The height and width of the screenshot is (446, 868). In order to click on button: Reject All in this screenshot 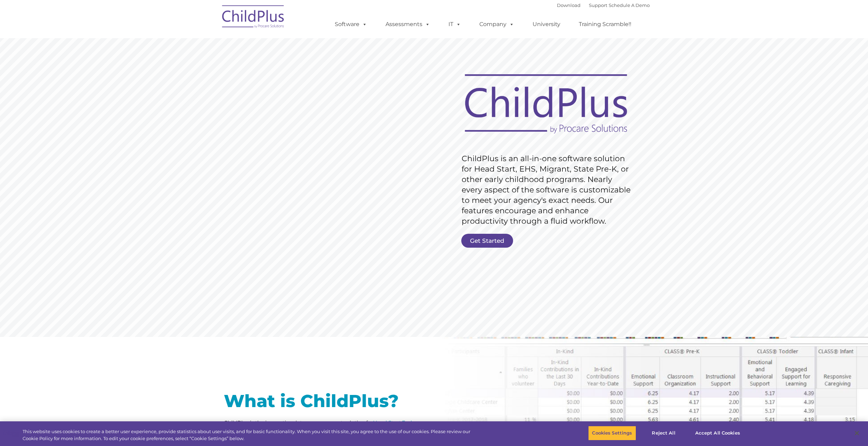, I will do `click(664, 433)`.